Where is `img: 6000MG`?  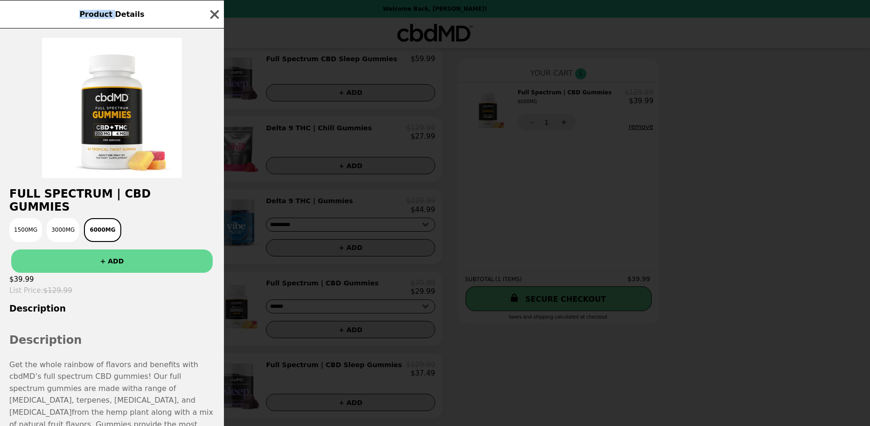
img: 6000MG is located at coordinates (112, 108).